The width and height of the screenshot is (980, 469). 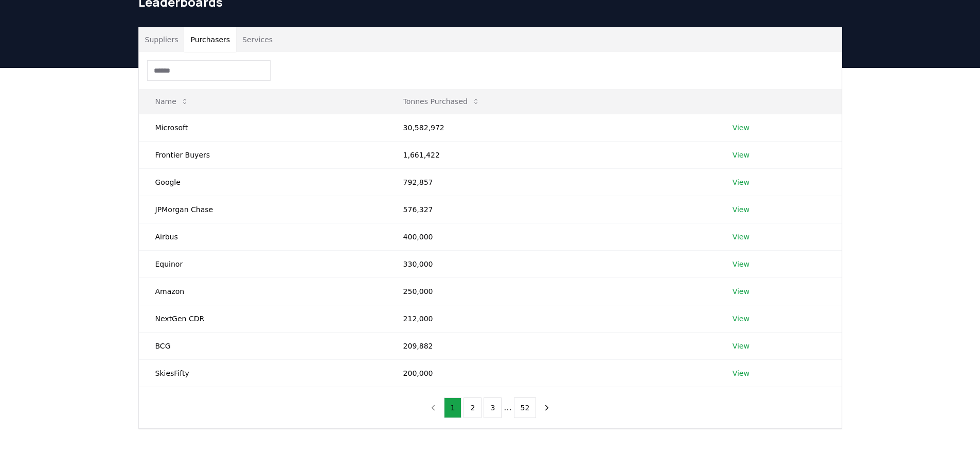 I want to click on td: Google, so click(x=263, y=182).